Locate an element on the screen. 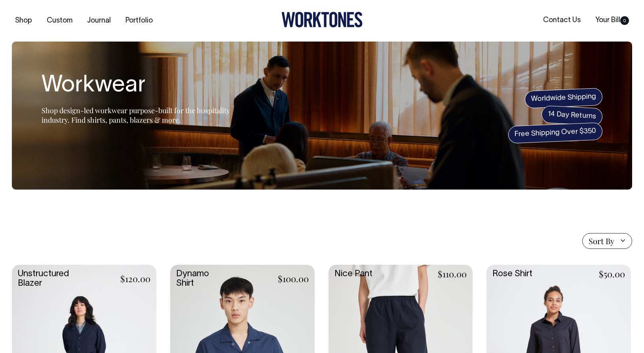 The image size is (644, 353). span: Free Shipping Over $350 is located at coordinates (555, 133).